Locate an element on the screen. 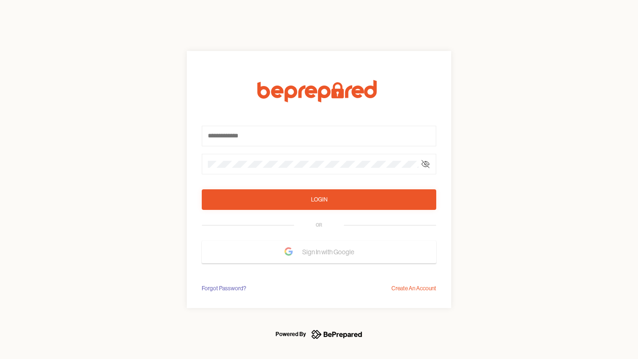  span: Sign In with Google is located at coordinates (330, 252).